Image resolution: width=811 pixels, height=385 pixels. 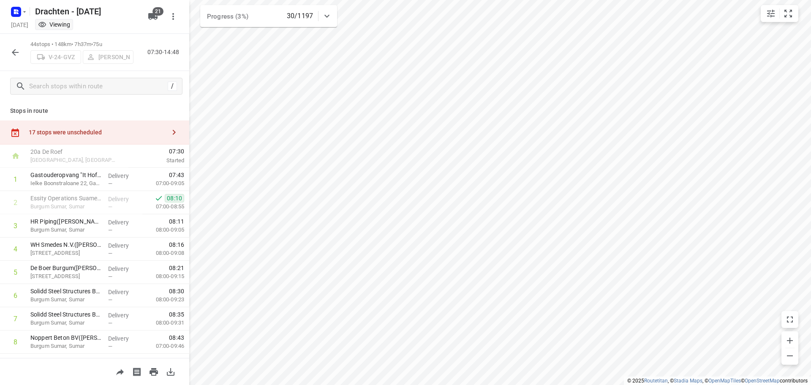 I want to click on div: 17 stops were unscheduled, so click(x=97, y=132).